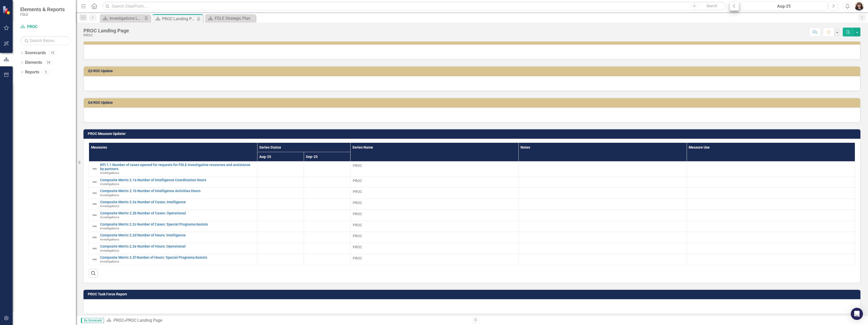 The height and width of the screenshot is (325, 868). Describe the element at coordinates (177, 224) in the screenshot. I see `a: Composite Metric 2.2c Number of Cases: Special Programs/Assists` at that location.